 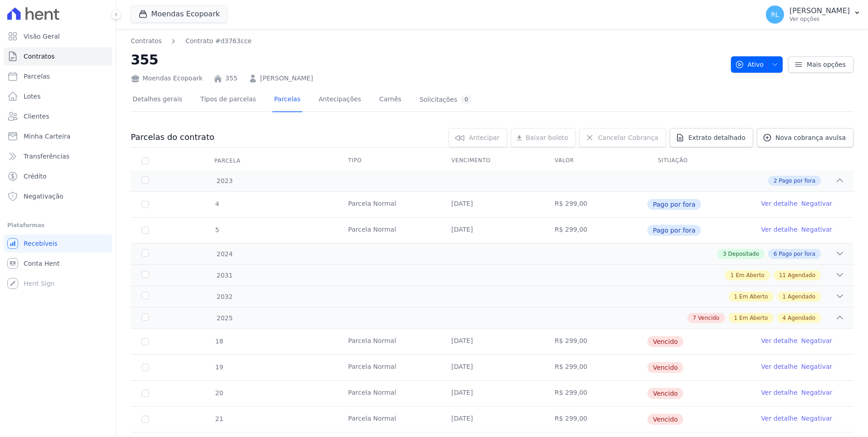 I want to click on span: 7, so click(x=695, y=318).